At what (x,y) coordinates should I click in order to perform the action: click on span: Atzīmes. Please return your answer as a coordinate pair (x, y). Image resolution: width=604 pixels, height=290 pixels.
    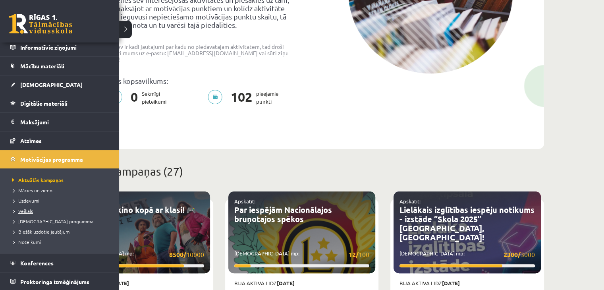
    Looking at the image, I should click on (31, 141).